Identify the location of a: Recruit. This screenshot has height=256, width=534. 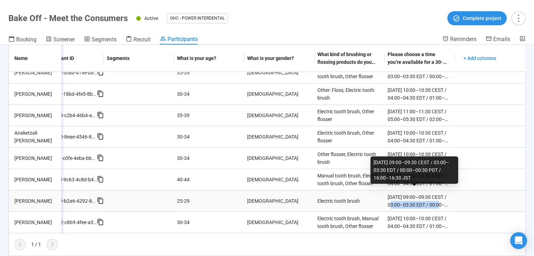
(138, 40).